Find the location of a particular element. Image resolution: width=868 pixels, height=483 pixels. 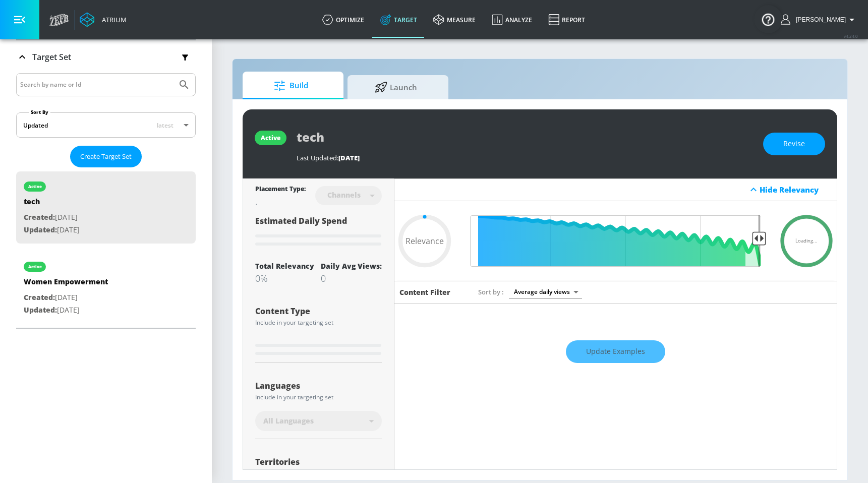

div: Women Empowerment is located at coordinates (65, 284).